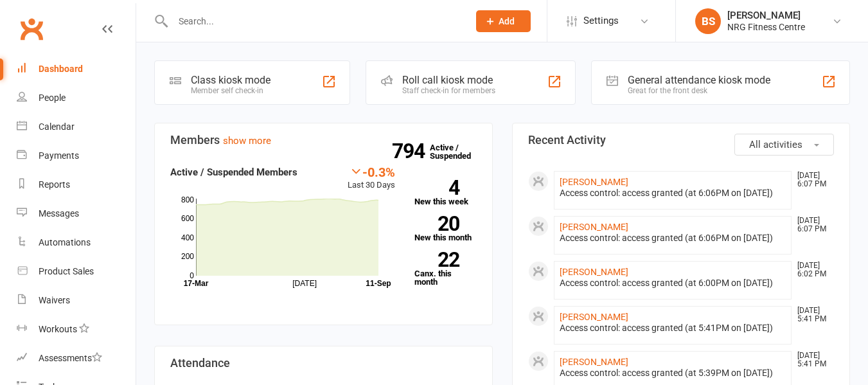  I want to click on h3: Recent Activity, so click(681, 140).